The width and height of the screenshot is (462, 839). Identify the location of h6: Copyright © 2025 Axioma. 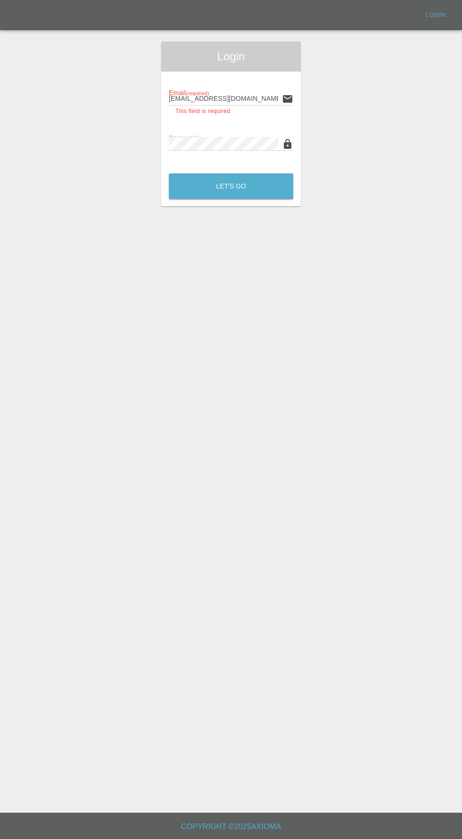
(231, 827).